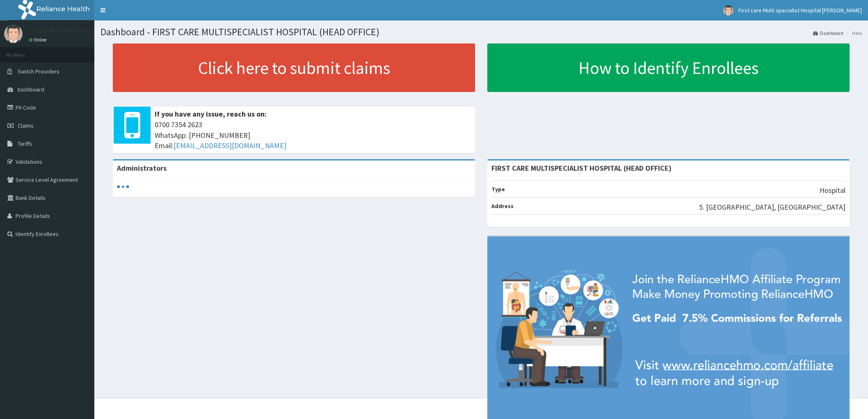 The width and height of the screenshot is (868, 419). Describe the element at coordinates (481, 32) in the screenshot. I see `h1: Dashboard - FIRST CARE MULTISPECIALIST HOSPITAL (HEAD OFFICE)` at that location.